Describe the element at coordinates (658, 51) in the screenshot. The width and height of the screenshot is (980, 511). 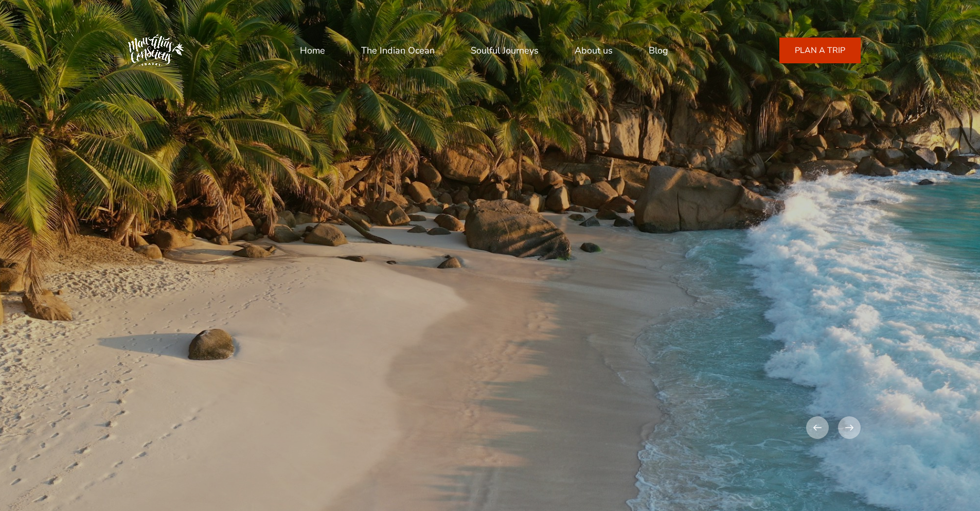
I see `a: Blog` at that location.